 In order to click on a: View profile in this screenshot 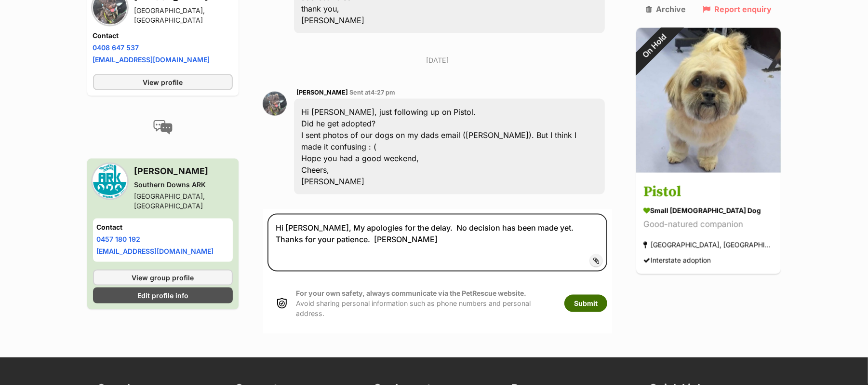, I will do `click(163, 82)`.